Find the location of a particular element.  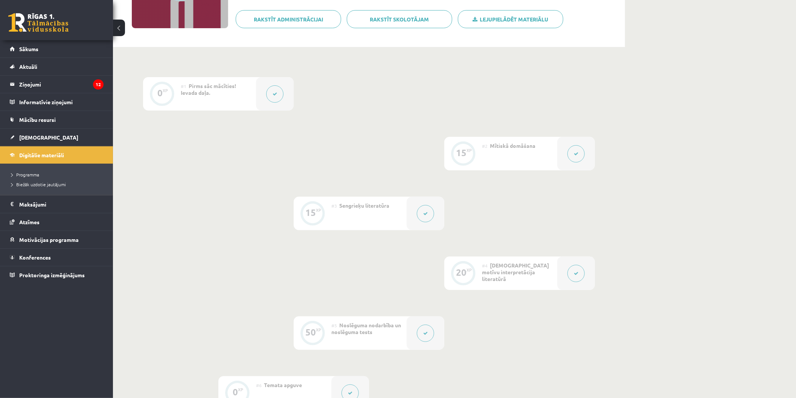

a: Konferences is located at coordinates (56, 257).